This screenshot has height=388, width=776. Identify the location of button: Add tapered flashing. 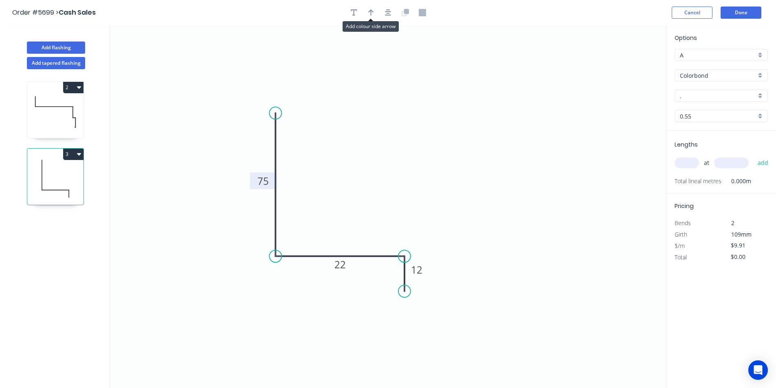
(56, 63).